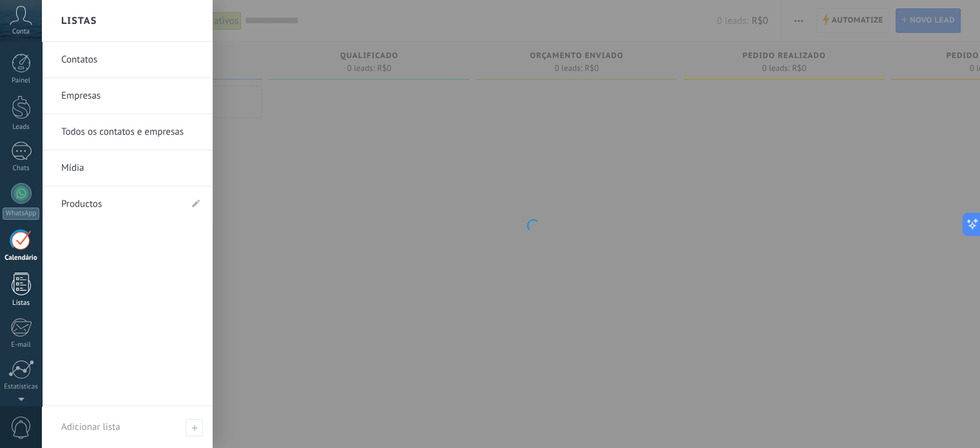 The image size is (980, 448). I want to click on span: Conta, so click(21, 32).